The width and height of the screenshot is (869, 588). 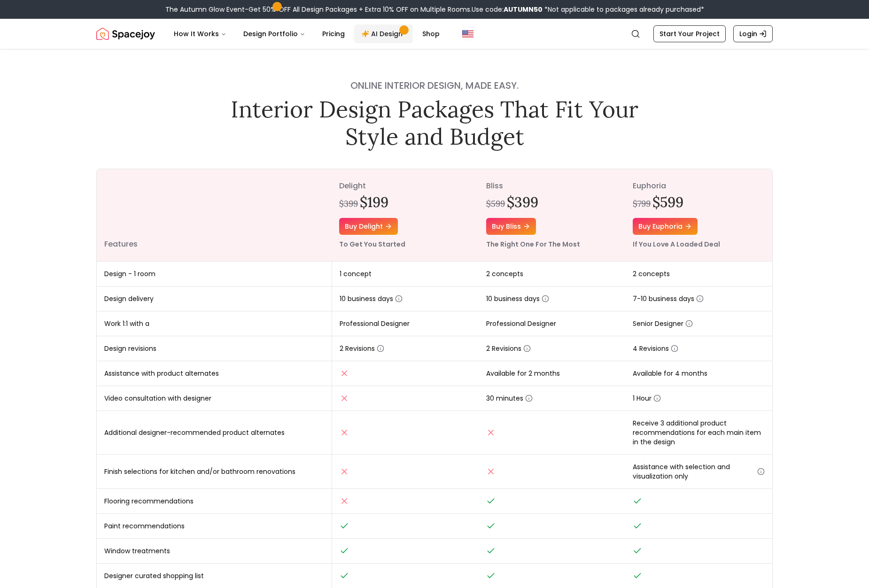 What do you see at coordinates (655, 349) in the screenshot?
I see `span: 4 Revisions` at bounding box center [655, 349].